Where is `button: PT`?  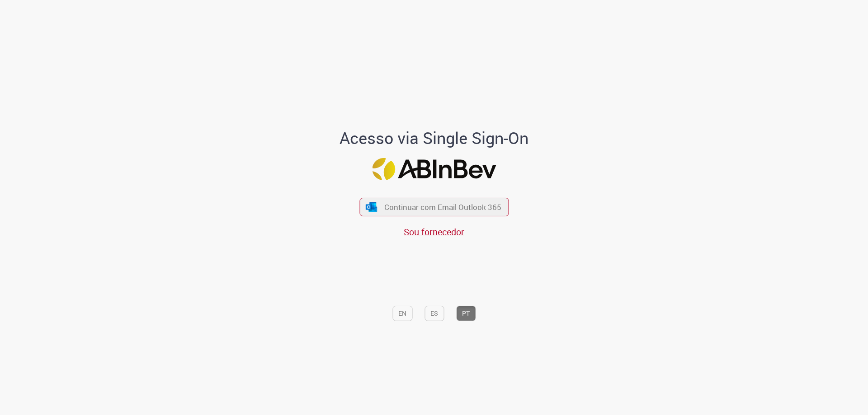
button: PT is located at coordinates (465, 313).